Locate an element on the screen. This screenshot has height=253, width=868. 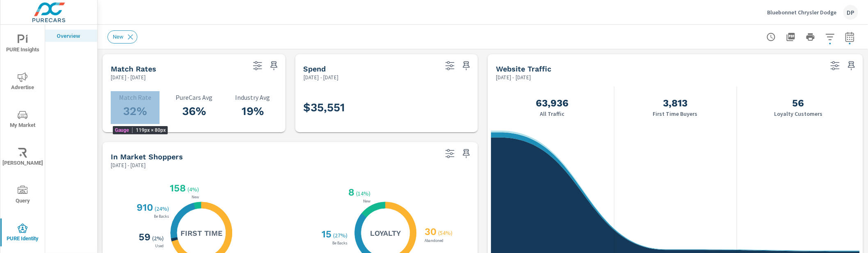
div: Overview is located at coordinates (71, 36).